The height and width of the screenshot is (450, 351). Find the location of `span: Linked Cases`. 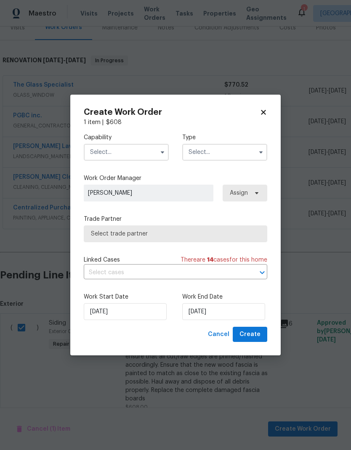

span: Linked Cases is located at coordinates (102, 260).